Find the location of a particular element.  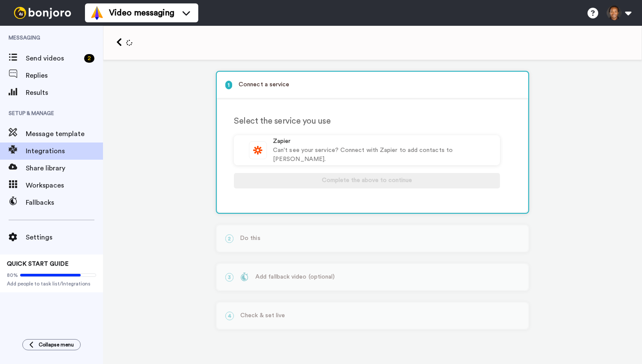

div: Zapier is located at coordinates (382, 141).